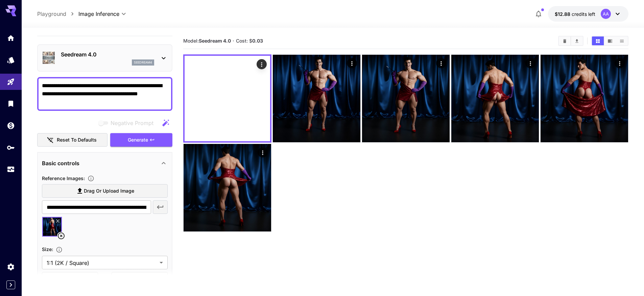  I want to click on div: Wallet, so click(11, 125).